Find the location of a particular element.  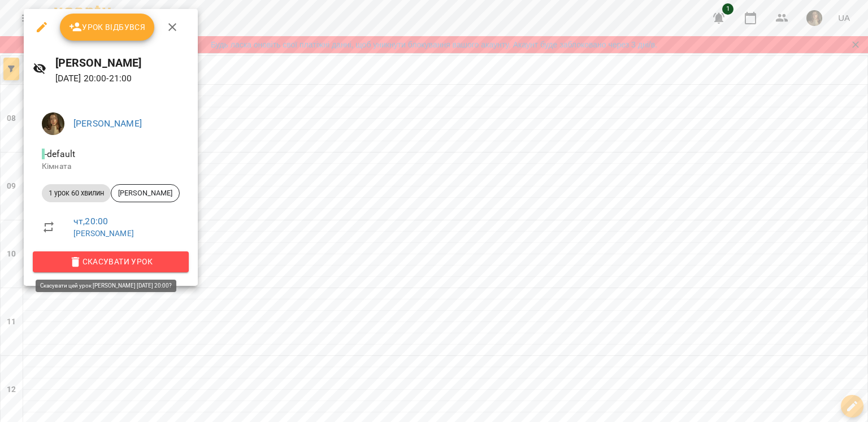

button: Скасувати Урок is located at coordinates (111, 262).